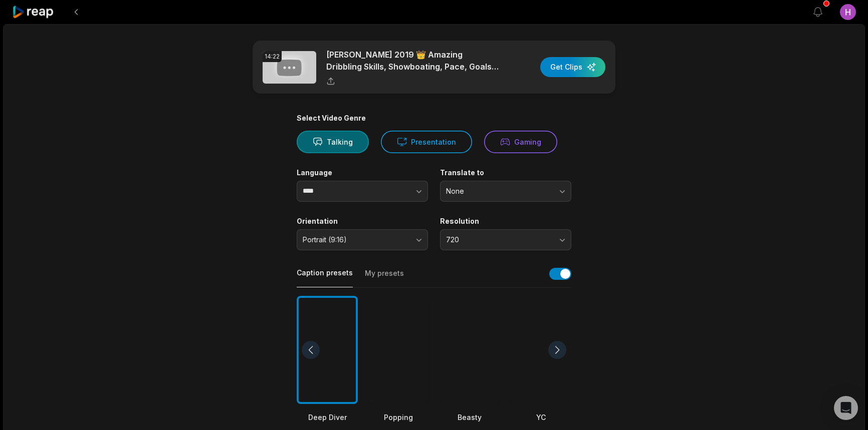 This screenshot has width=868, height=430. I want to click on span: None, so click(499, 191).